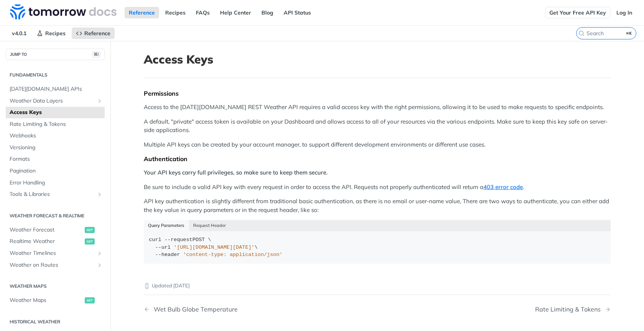 The height and width of the screenshot is (331, 644). Describe the element at coordinates (56, 148) in the screenshot. I see `span: Versioning` at that location.